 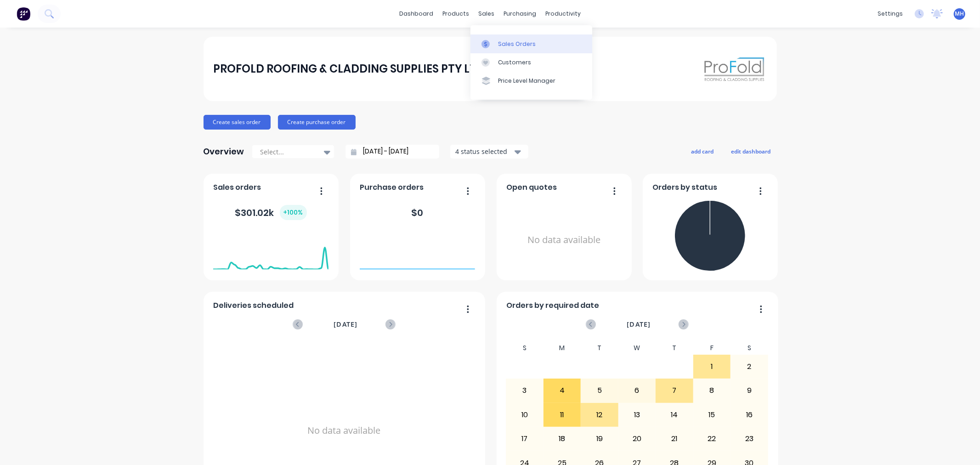 What do you see at coordinates (562, 390) in the screenshot?
I see `div: 4` at bounding box center [562, 390].